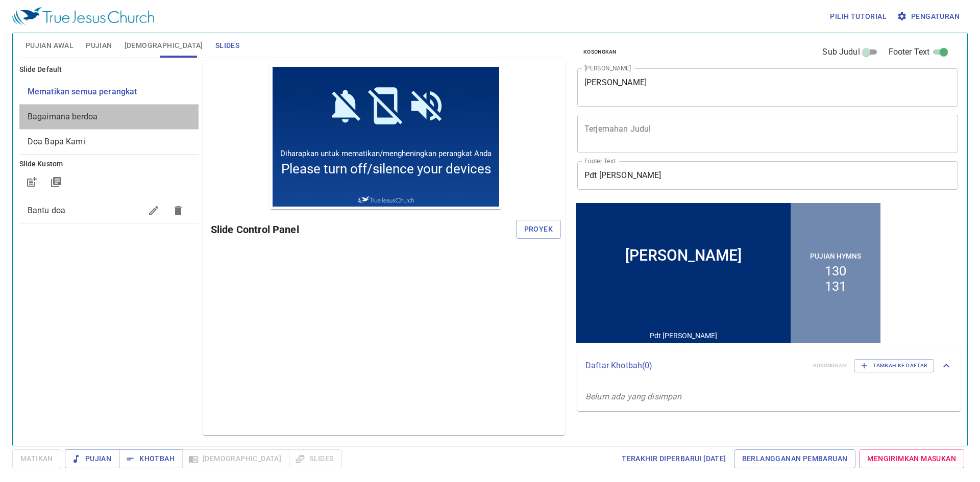 The width and height of the screenshot is (980, 482). Describe the element at coordinates (929, 16) in the screenshot. I see `button: Pengaturan` at that location.